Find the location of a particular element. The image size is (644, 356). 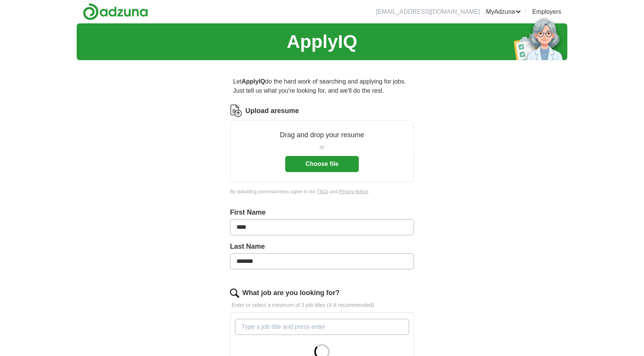

label: First Name is located at coordinates (322, 212).